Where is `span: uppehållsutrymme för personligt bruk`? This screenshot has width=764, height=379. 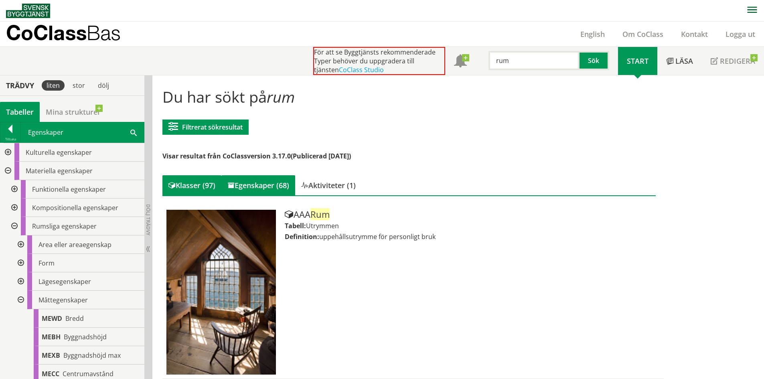
span: uppehållsutrymme för personligt bruk is located at coordinates (377, 237).